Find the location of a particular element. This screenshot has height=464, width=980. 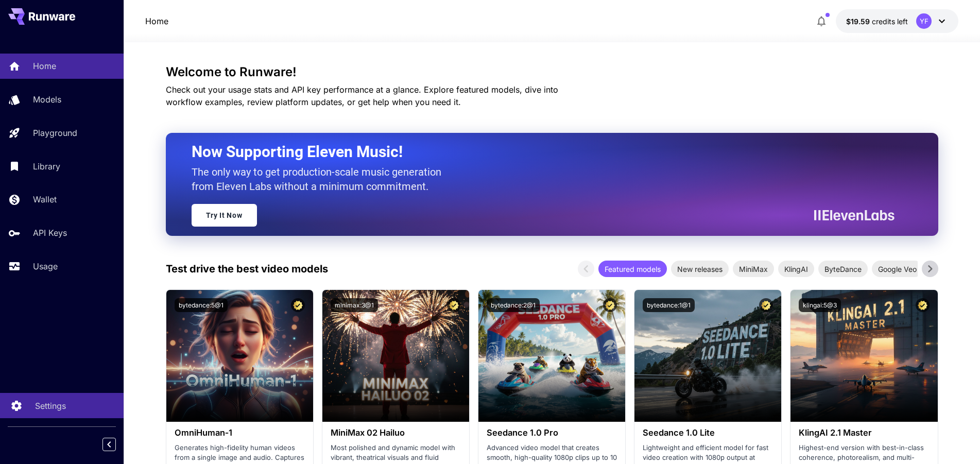

button: klingai:5@3 is located at coordinates (820, 305).